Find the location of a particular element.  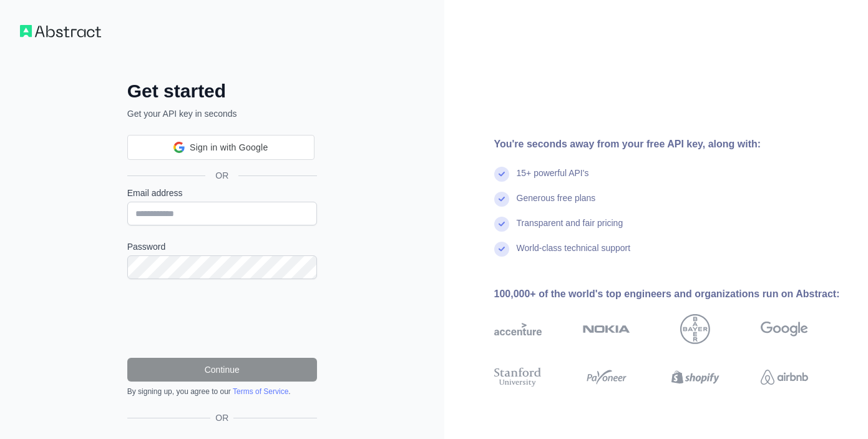

img: google is located at coordinates (785, 329).